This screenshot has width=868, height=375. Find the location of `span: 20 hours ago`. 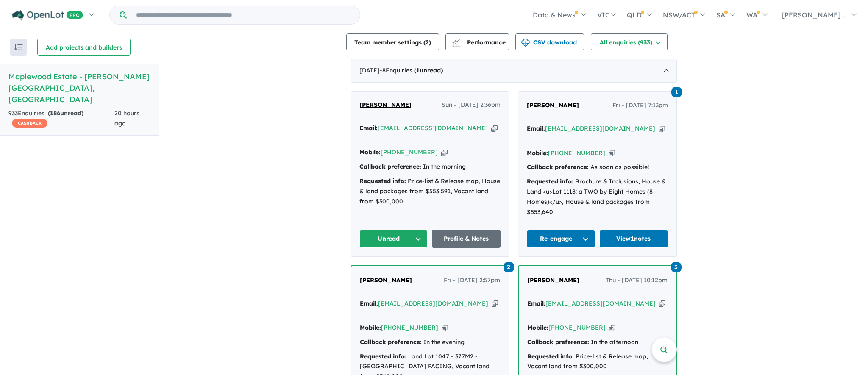

span: 20 hours ago is located at coordinates (127, 119).